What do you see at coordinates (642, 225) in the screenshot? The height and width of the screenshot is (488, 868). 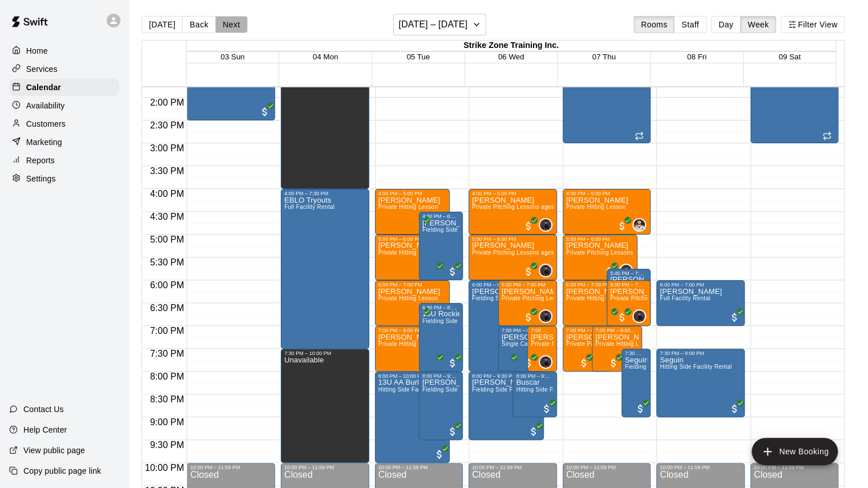 I see `span: Brett Graham` at bounding box center [642, 225].